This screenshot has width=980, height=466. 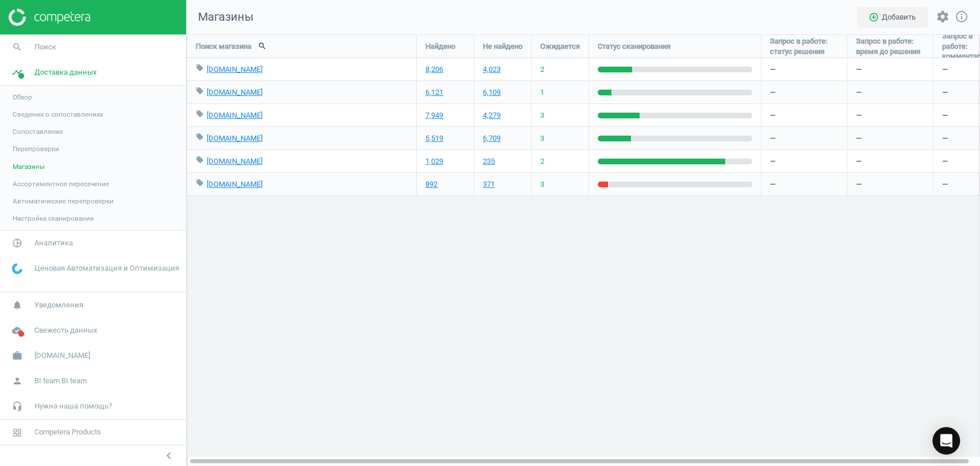 I want to click on i: timeline, so click(x=17, y=73).